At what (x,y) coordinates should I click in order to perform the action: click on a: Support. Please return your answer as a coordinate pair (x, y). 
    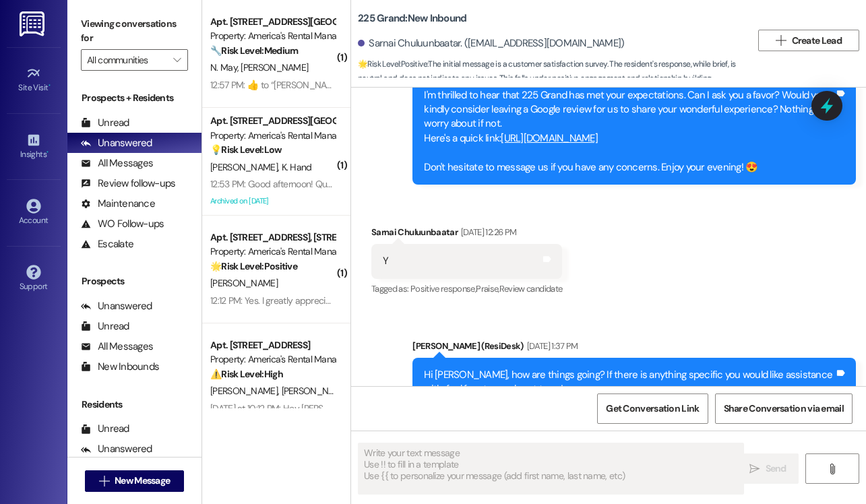
    Looking at the image, I should click on (34, 279).